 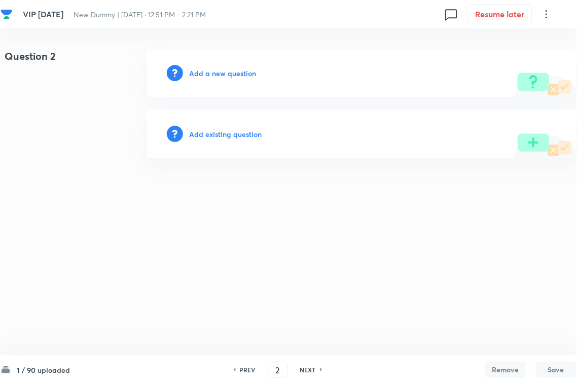 What do you see at coordinates (500, 14) in the screenshot?
I see `button: Resume later` at bounding box center [500, 14].